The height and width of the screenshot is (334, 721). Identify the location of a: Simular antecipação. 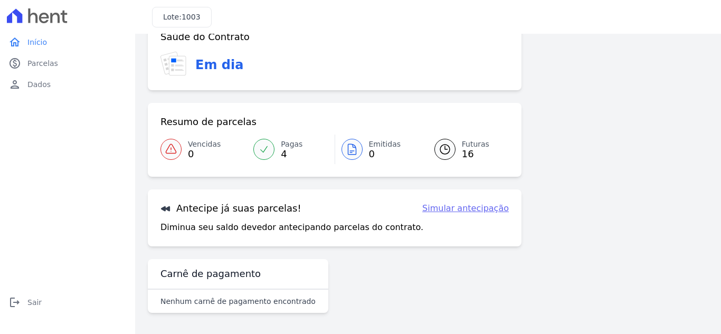
(466, 209).